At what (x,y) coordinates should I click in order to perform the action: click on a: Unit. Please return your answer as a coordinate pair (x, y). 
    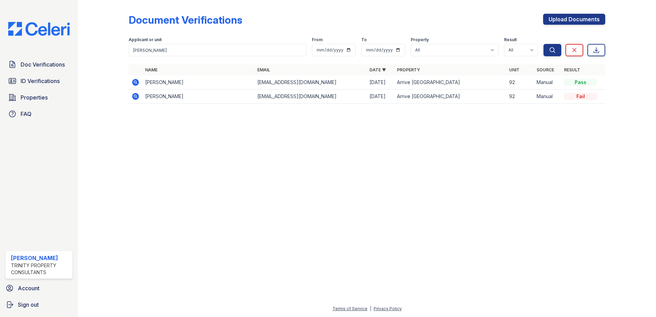
    Looking at the image, I should click on (514, 70).